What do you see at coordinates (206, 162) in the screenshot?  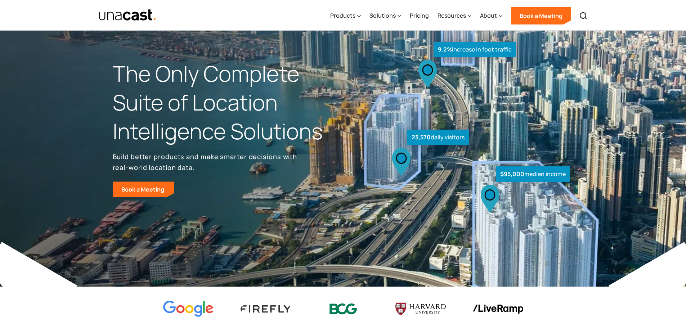 I see `p: Build better products and make smarter decisions with real-world location data.` at bounding box center [206, 162].